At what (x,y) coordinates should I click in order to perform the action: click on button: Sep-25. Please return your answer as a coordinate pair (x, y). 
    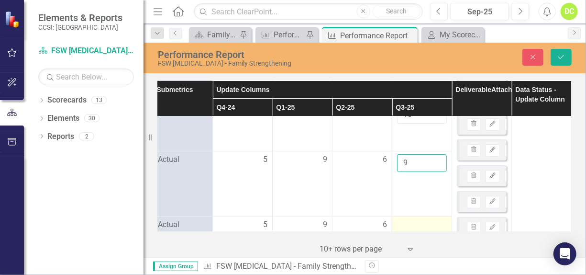
    Looking at the image, I should click on (480, 11).